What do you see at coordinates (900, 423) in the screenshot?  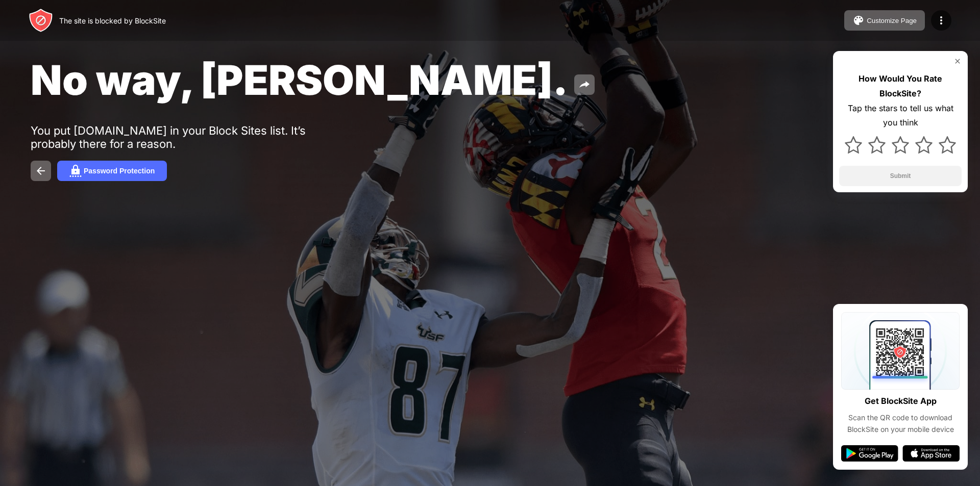 I see `div: Scan the QR code to download BlockSite on your mobile device` at bounding box center [900, 423].